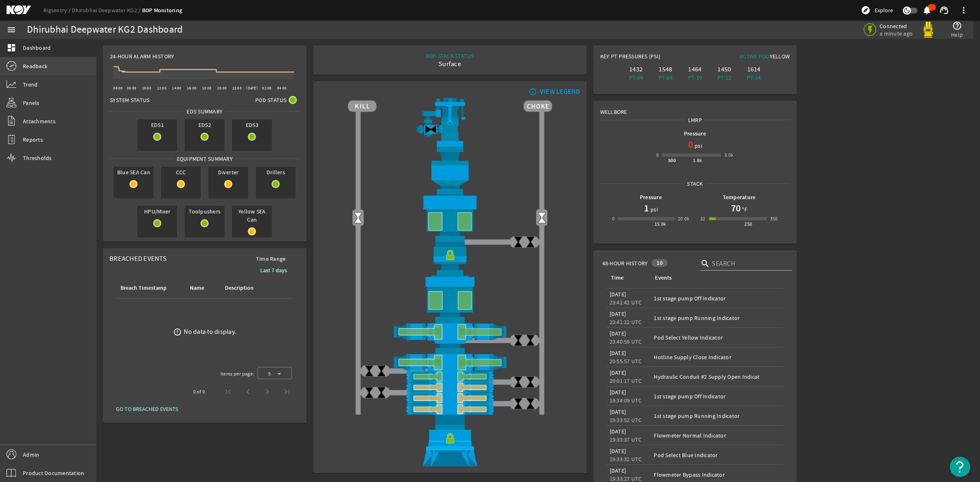 This screenshot has height=482, width=980. Describe the element at coordinates (739, 197) in the screenshot. I see `b: Temperature` at that location.